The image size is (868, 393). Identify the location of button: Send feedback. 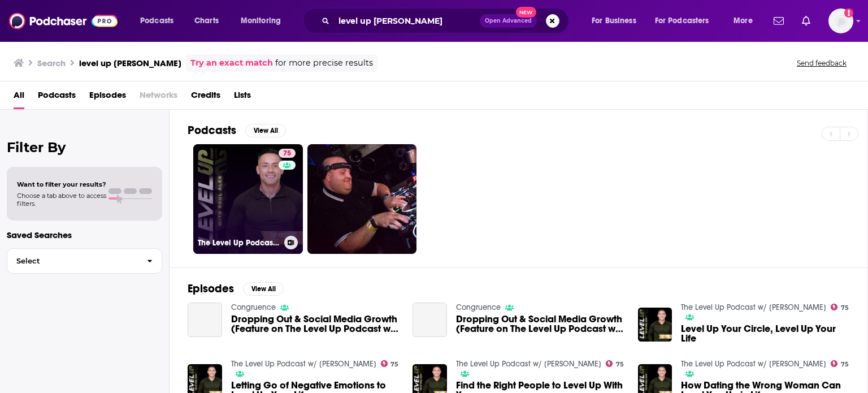
(822, 62).